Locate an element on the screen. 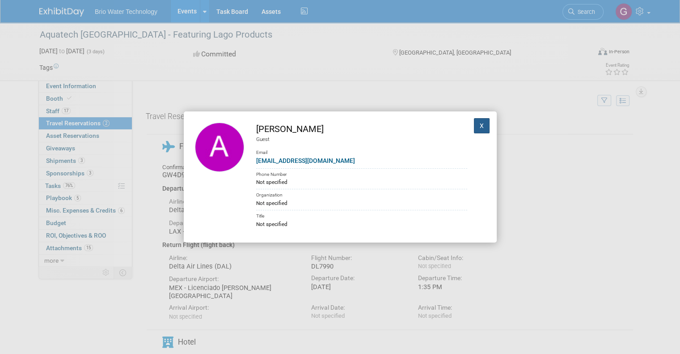  div: Email is located at coordinates (362, 149).